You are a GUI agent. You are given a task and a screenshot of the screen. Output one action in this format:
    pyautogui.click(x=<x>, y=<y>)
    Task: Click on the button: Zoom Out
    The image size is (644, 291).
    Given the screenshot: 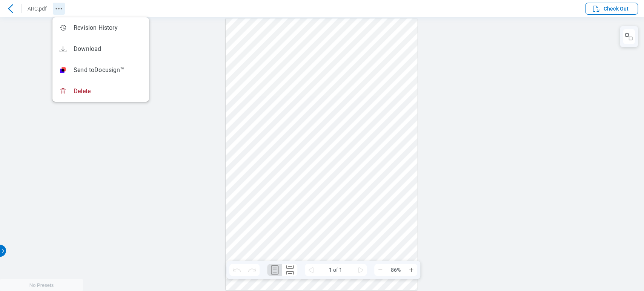 What is the action you would take?
    pyautogui.click(x=380, y=270)
    